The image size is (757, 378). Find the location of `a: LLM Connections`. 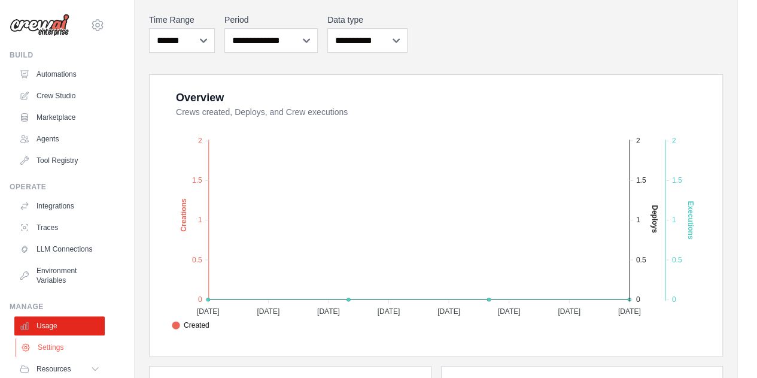

a: LLM Connections is located at coordinates (59, 249).